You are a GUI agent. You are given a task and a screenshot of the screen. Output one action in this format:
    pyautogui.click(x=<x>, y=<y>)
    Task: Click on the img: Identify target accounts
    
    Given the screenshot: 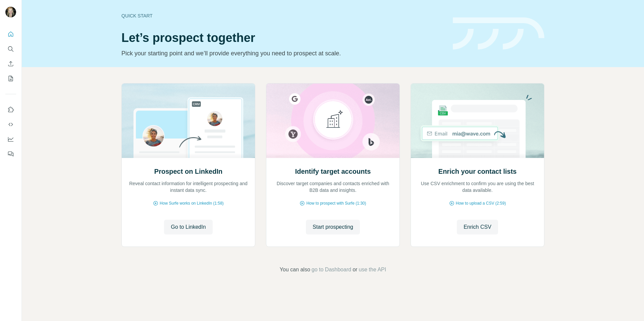 What is the action you would take?
    pyautogui.click(x=333, y=121)
    